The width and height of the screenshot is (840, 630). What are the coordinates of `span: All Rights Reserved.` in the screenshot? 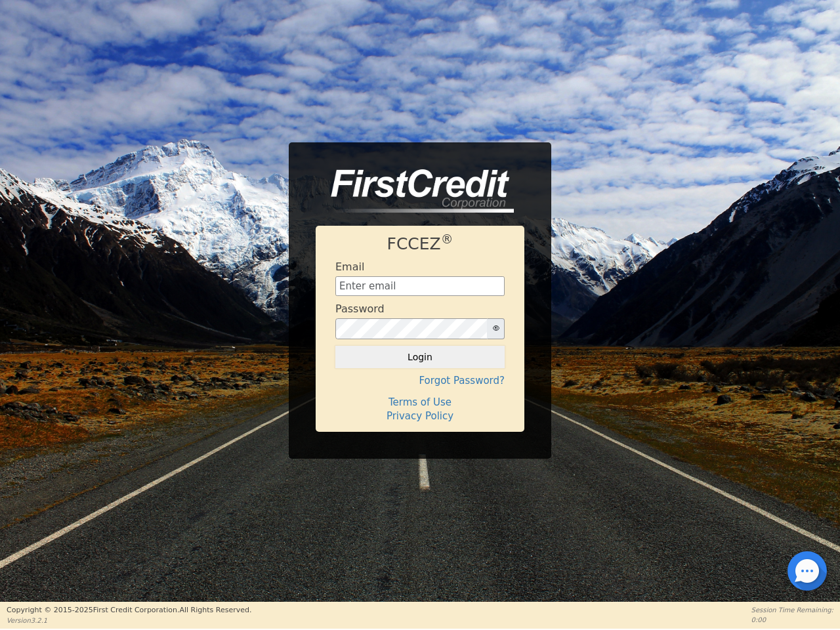 It's located at (216, 610).